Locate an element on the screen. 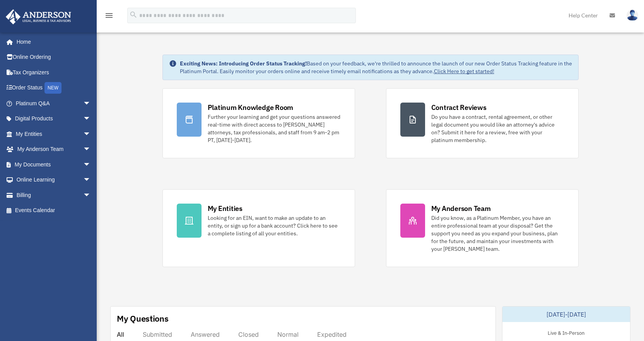  a: Click Here to get started! is located at coordinates (464, 71).